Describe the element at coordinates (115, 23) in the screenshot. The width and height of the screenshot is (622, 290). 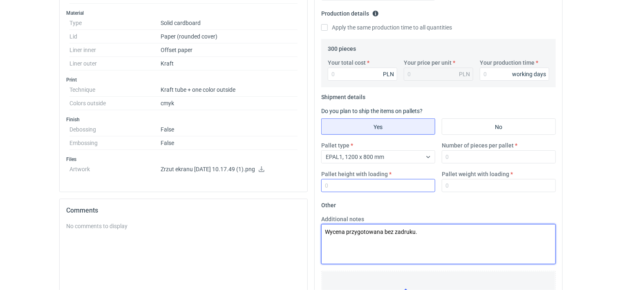
I see `dt: Type` at that location.